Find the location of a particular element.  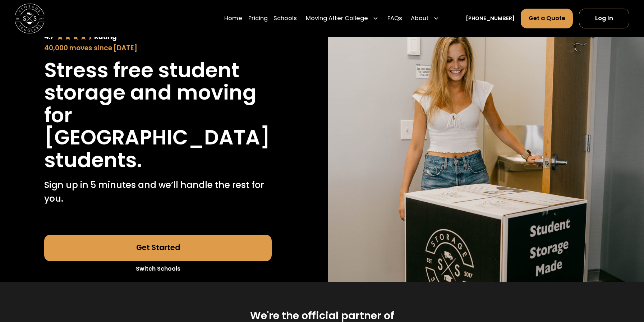

a: Get Started is located at coordinates (157, 248).